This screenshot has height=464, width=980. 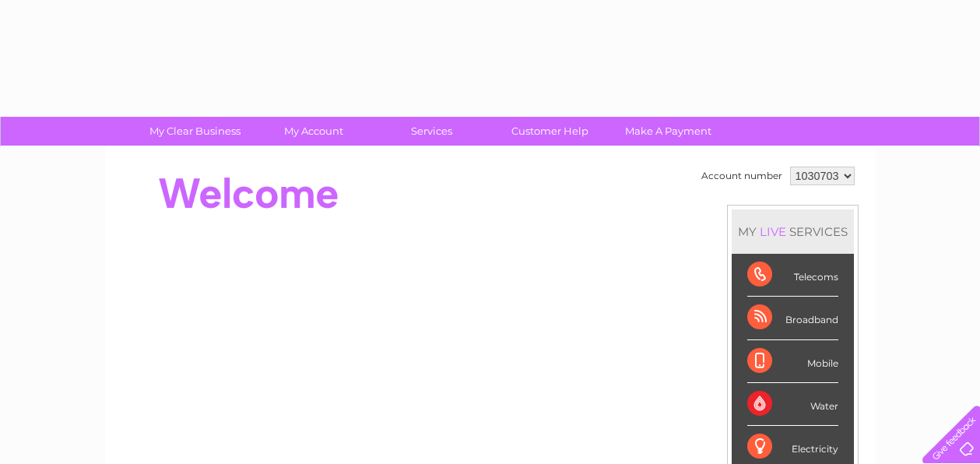 What do you see at coordinates (668, 131) in the screenshot?
I see `a: Make A Payment` at bounding box center [668, 131].